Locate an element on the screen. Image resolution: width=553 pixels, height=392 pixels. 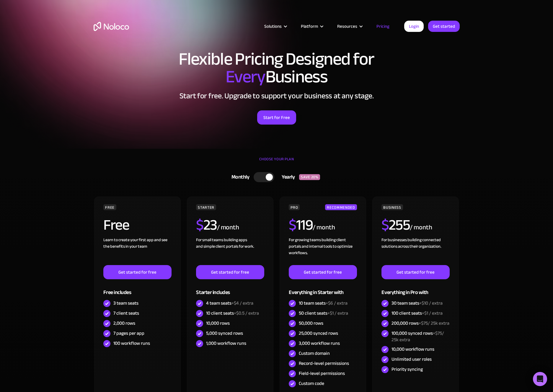
div: Field-level permissions is located at coordinates (322, 373).